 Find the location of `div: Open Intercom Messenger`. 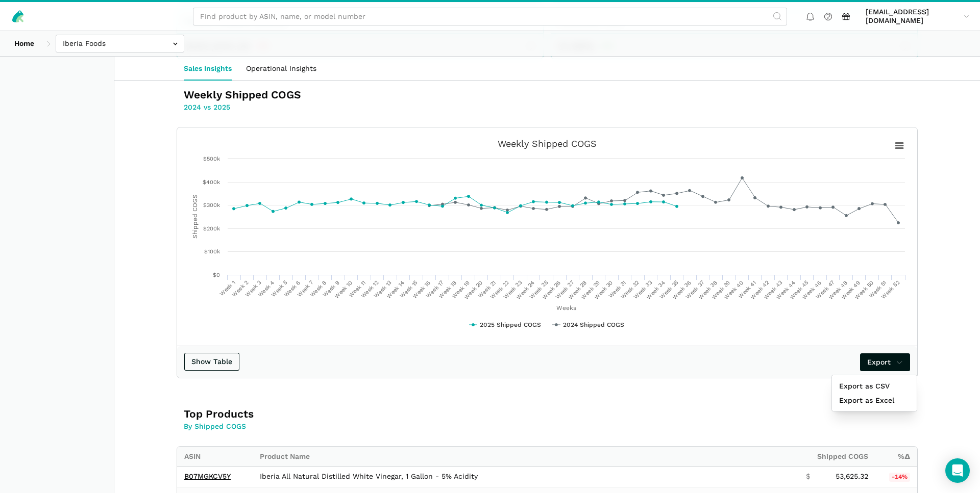

div: Open Intercom Messenger is located at coordinates (958, 471).